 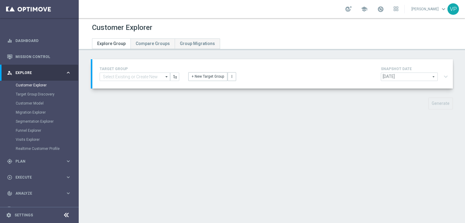 I want to click on div: Customer Model, so click(x=47, y=104).